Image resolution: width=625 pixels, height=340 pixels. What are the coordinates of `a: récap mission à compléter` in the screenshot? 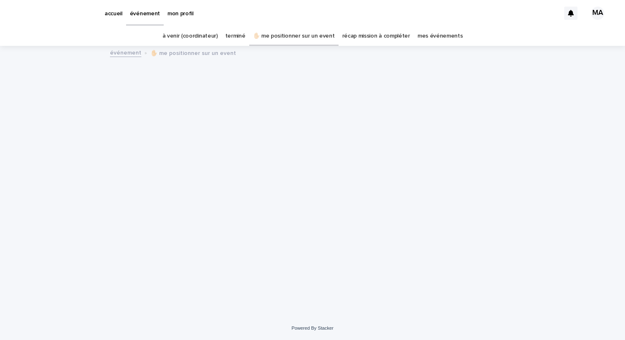 It's located at (376, 36).